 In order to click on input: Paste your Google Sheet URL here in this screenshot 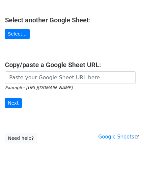, I will do `click(70, 78)`.